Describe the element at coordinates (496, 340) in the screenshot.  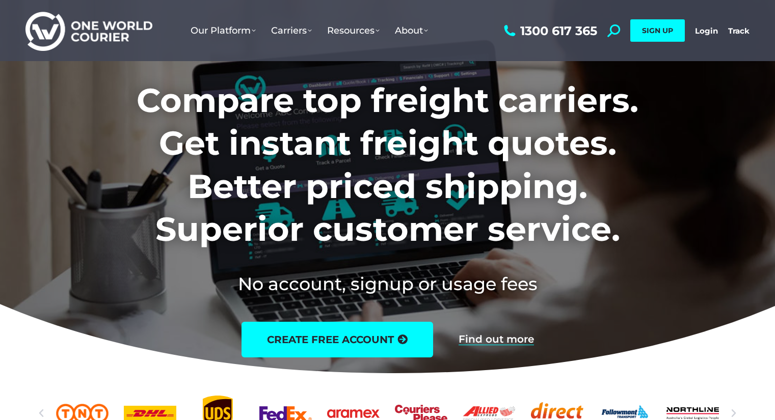
I see `a: Find out more` at that location.